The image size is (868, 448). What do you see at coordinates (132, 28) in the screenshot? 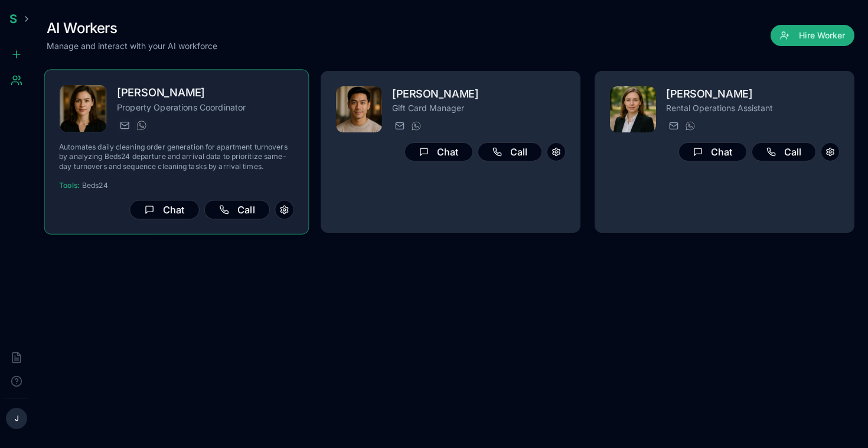
I see `h1: AI Workers` at bounding box center [132, 28].